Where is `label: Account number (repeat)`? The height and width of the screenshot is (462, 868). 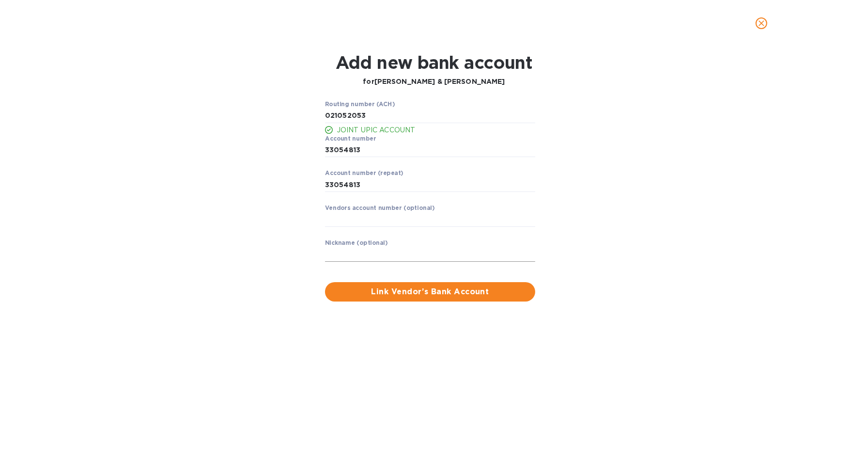
label: Account number (repeat) is located at coordinates (364, 173).